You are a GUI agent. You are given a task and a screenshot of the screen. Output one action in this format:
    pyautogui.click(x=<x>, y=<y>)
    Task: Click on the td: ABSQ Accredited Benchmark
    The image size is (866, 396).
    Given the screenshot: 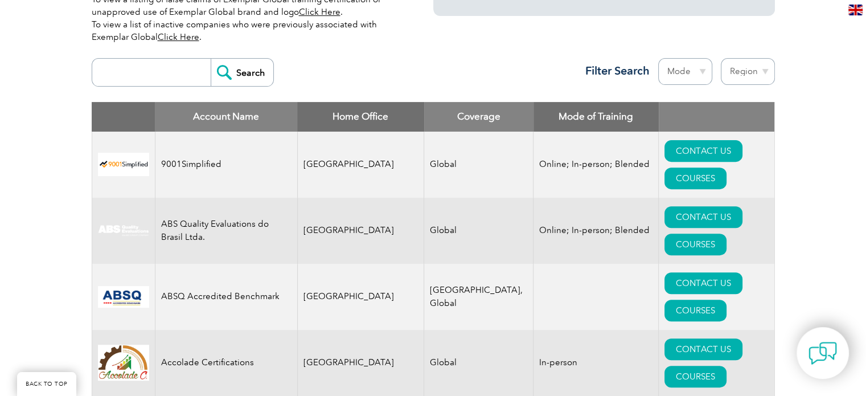 What is the action you would take?
    pyautogui.click(x=226, y=297)
    